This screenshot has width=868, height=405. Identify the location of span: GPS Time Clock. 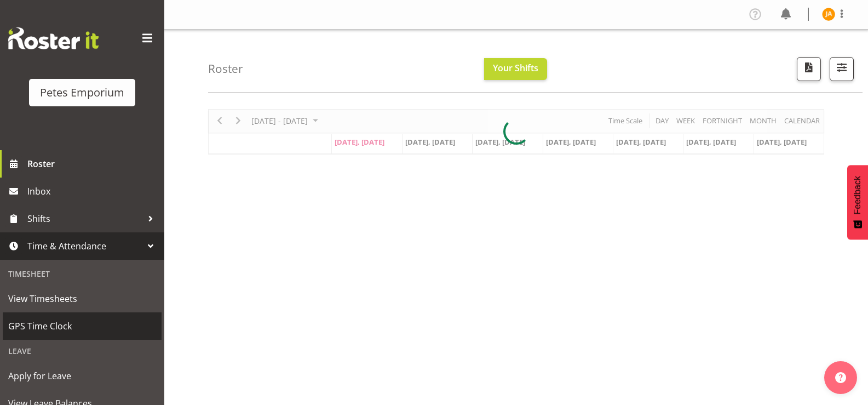
(82, 326).